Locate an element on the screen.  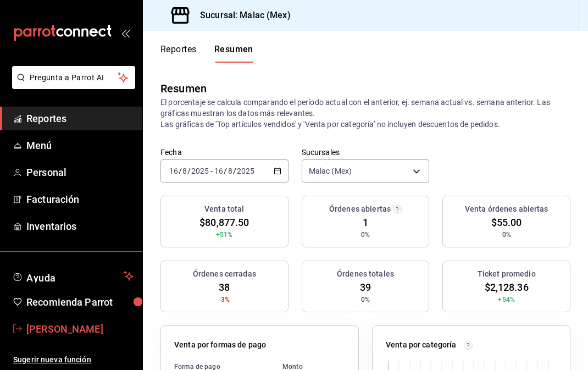
h3: Órdenes abiertas is located at coordinates (359, 209).